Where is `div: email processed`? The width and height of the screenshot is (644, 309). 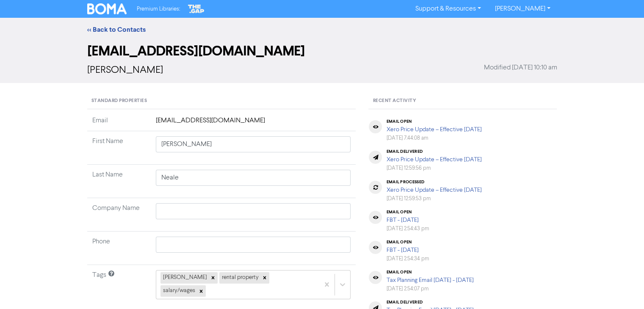
div: email processed is located at coordinates (433, 182).